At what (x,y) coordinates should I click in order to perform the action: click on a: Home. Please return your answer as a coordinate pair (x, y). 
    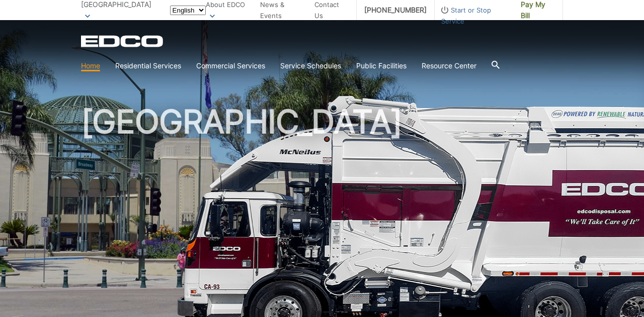
    Looking at the image, I should click on (91, 66).